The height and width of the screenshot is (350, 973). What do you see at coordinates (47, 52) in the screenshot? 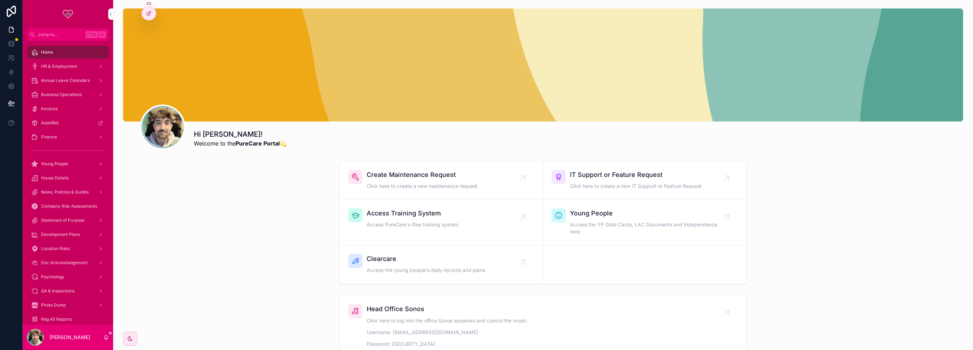
I see `span: Home` at bounding box center [47, 52].